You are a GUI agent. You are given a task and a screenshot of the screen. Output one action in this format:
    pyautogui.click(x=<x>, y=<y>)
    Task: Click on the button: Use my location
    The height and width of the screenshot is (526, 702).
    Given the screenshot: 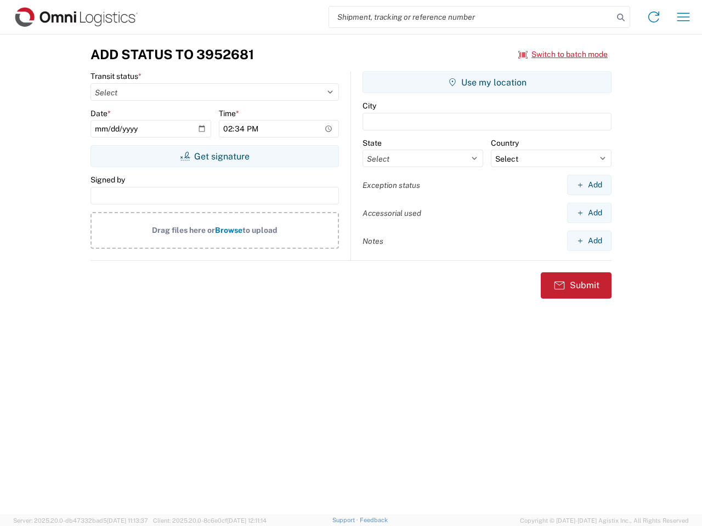 What is the action you would take?
    pyautogui.click(x=487, y=82)
    